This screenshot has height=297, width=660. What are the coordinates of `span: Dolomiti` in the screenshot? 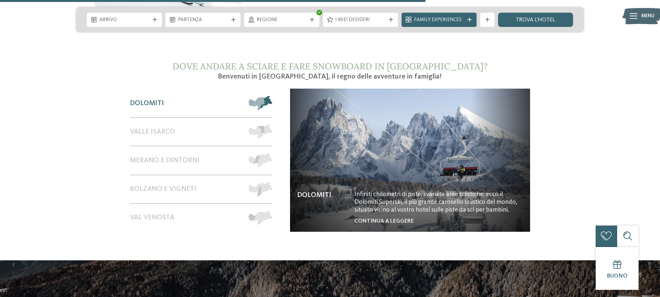 It's located at (147, 103).